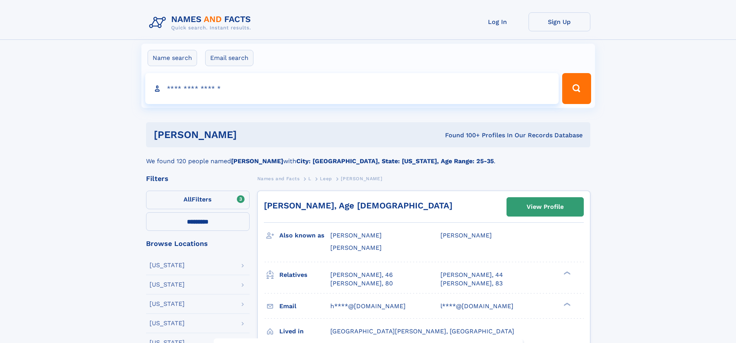 Image resolution: width=736 pixels, height=343 pixels. Describe the element at coordinates (545, 207) in the screenshot. I see `a: View Profile` at that location.